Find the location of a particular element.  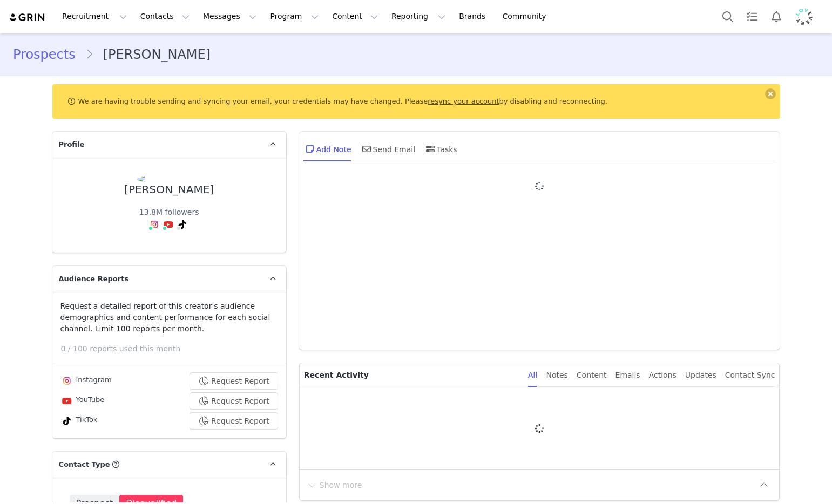

div: Updates is located at coordinates (701, 375).